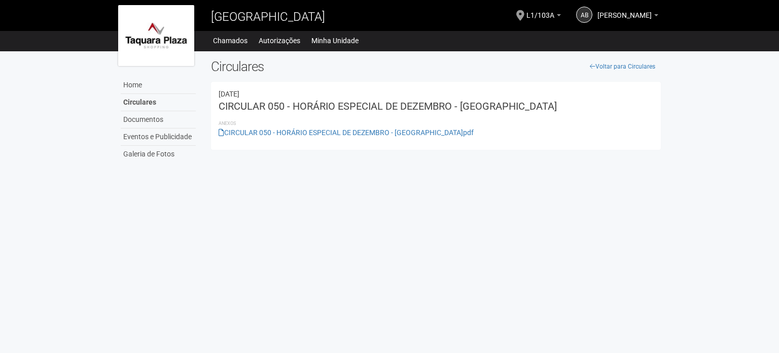 The image size is (779, 353). I want to click on img: logo.jpg, so click(156, 36).